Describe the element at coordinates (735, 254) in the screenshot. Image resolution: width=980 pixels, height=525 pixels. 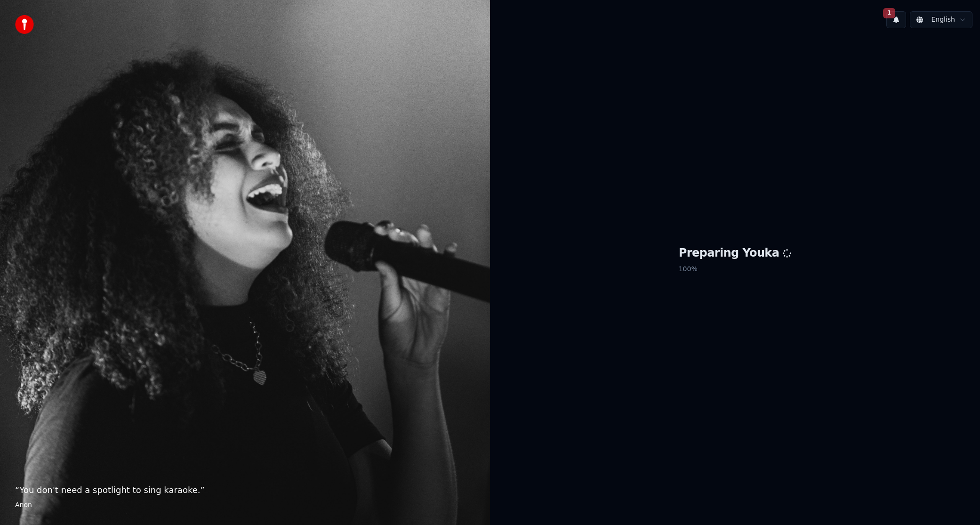
I see `h1: Preparing Youka` at that location.